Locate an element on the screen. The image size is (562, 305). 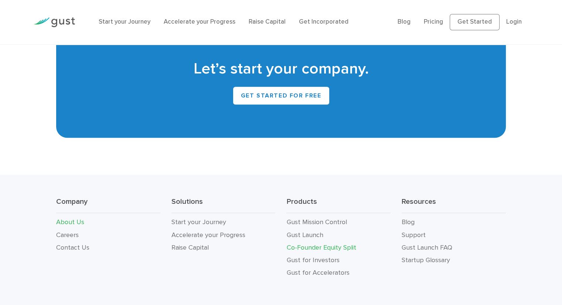
a: Gust for Investors is located at coordinates (312, 260).